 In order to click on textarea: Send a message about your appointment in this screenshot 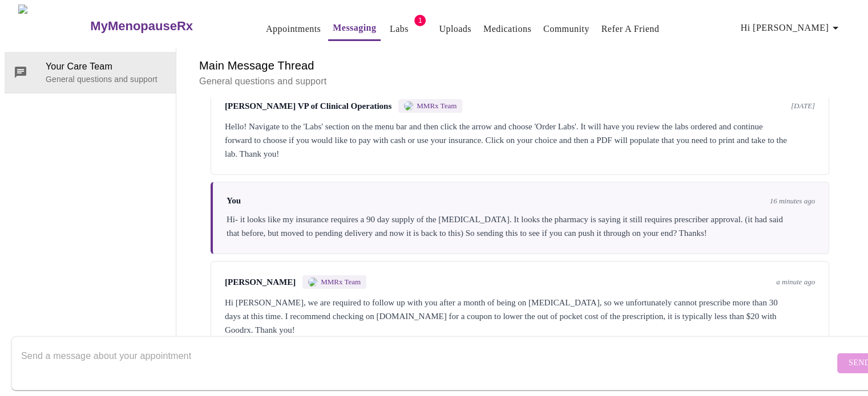, I will do `click(427, 363)`.